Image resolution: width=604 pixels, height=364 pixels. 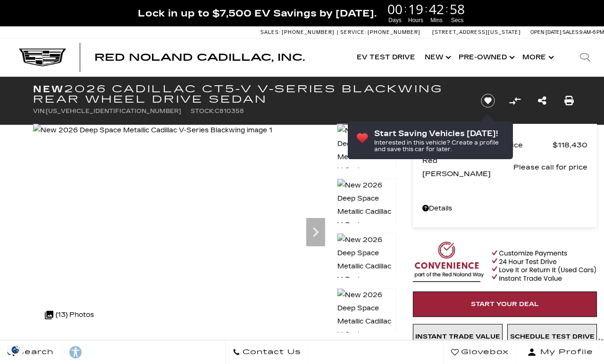 I want to click on a: Start Your Deal, so click(x=505, y=305).